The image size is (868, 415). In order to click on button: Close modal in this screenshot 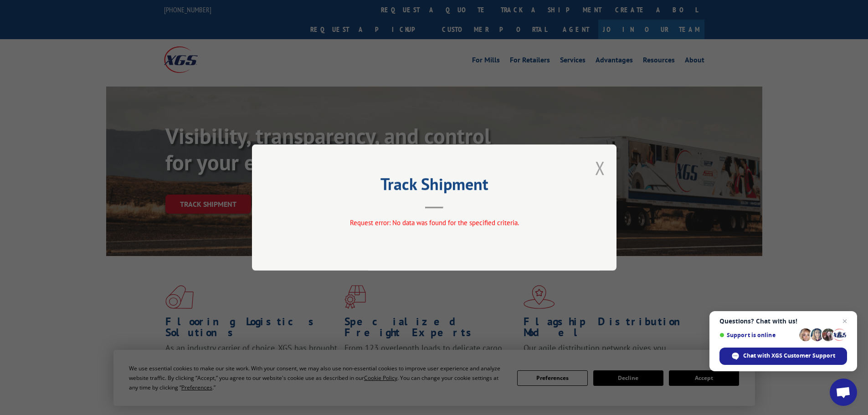, I will do `click(600, 168)`.